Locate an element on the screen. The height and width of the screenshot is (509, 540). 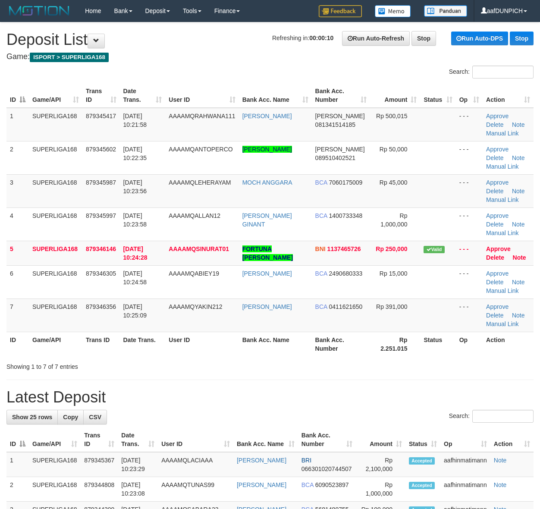
td: aafhinmatimann is located at coordinates (466, 489).